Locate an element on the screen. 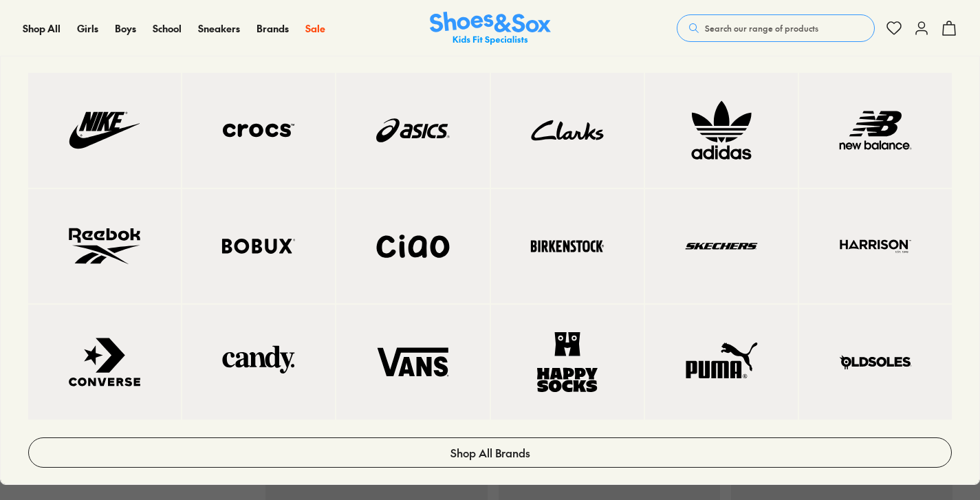  a: Shop All is located at coordinates (41, 28).